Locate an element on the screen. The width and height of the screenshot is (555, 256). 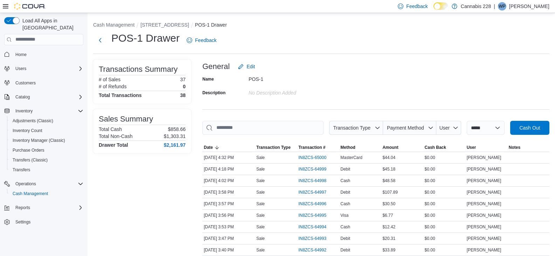
span: $44.04 is located at coordinates (389, 158).